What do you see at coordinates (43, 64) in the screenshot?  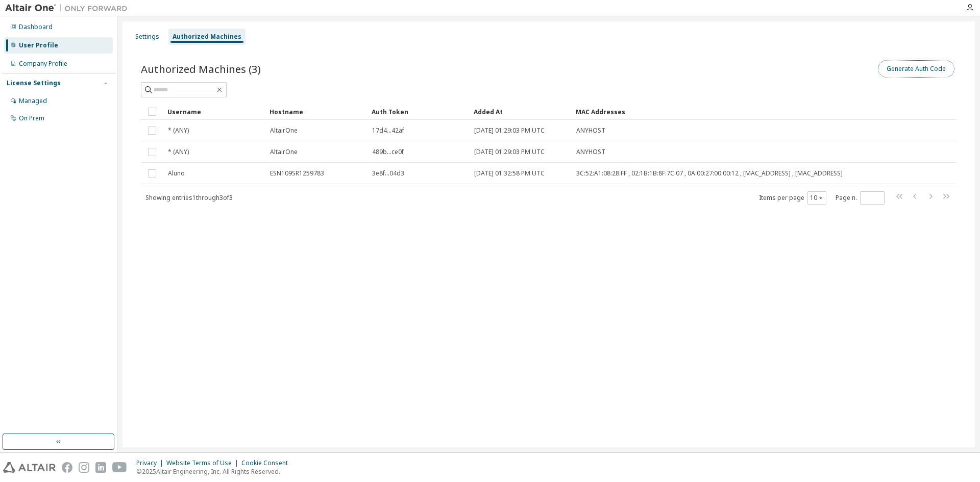 I see `div: Company Profile` at bounding box center [43, 64].